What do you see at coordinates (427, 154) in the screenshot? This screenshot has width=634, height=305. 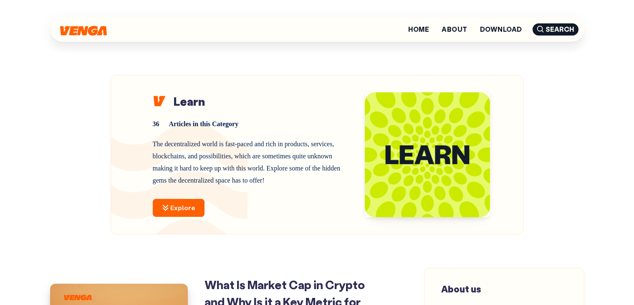 I see `img: Learn` at bounding box center [427, 154].